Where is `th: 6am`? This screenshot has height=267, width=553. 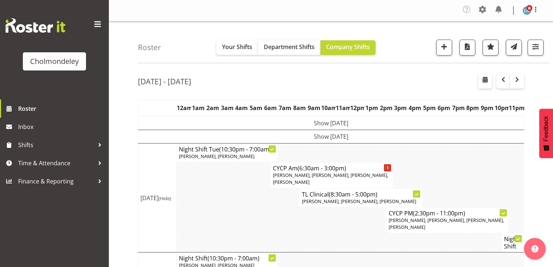
th: 6am is located at coordinates (271, 108).